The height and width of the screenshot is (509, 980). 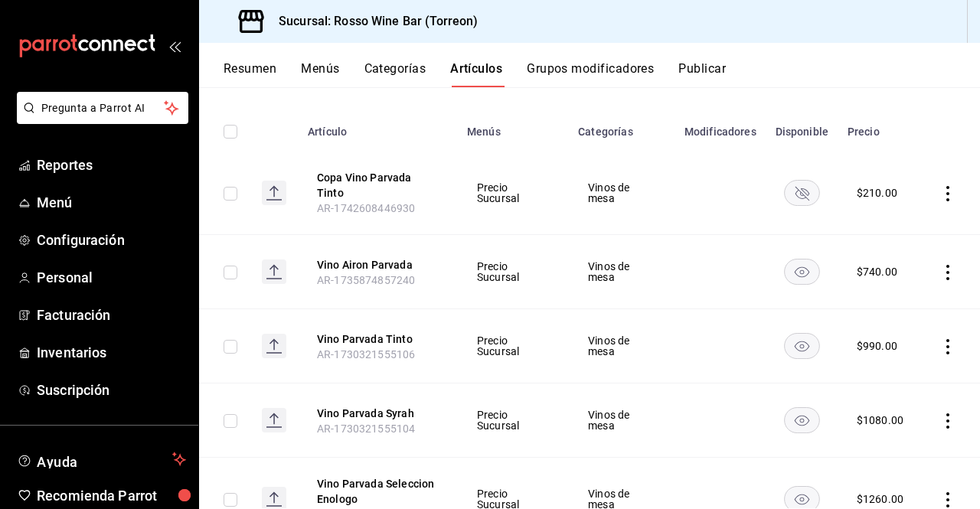 What do you see at coordinates (112, 495) in the screenshot?
I see `span: Recomienda Parrot` at bounding box center [112, 495].